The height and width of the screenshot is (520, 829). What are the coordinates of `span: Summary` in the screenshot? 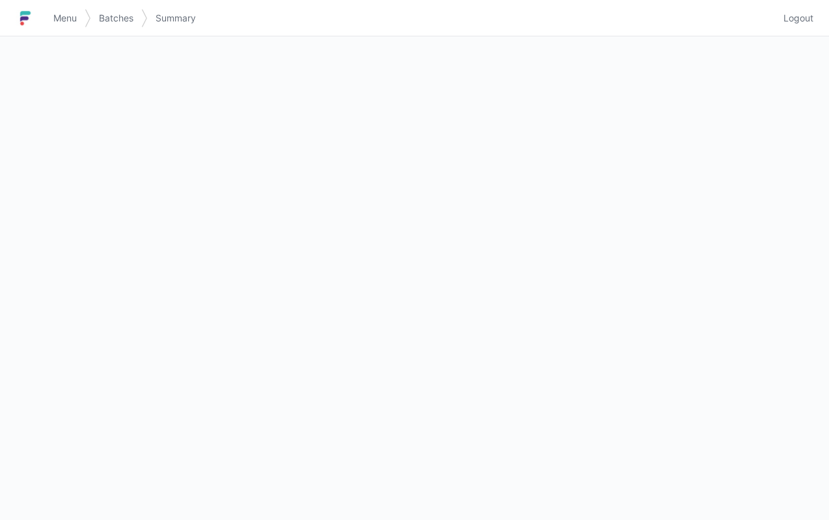 It's located at (176, 18).